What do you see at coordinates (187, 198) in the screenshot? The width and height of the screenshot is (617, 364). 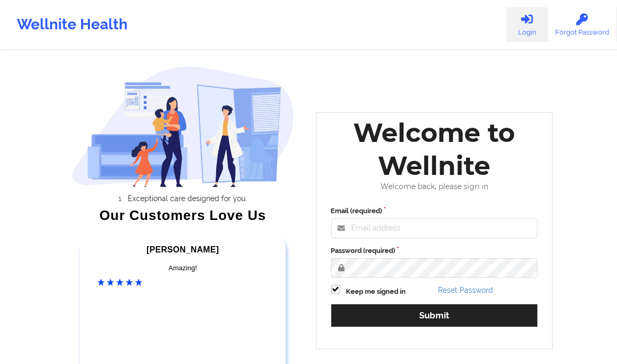 I see `li: Exceptional care designed for you.` at bounding box center [187, 198].